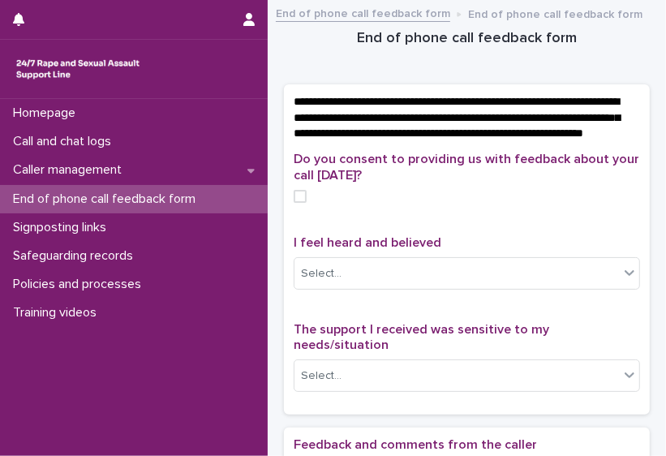 This screenshot has height=456, width=666. Describe the element at coordinates (78, 69) in the screenshot. I see `img: rhQMoQhaT3yELyF149Cw` at that location.